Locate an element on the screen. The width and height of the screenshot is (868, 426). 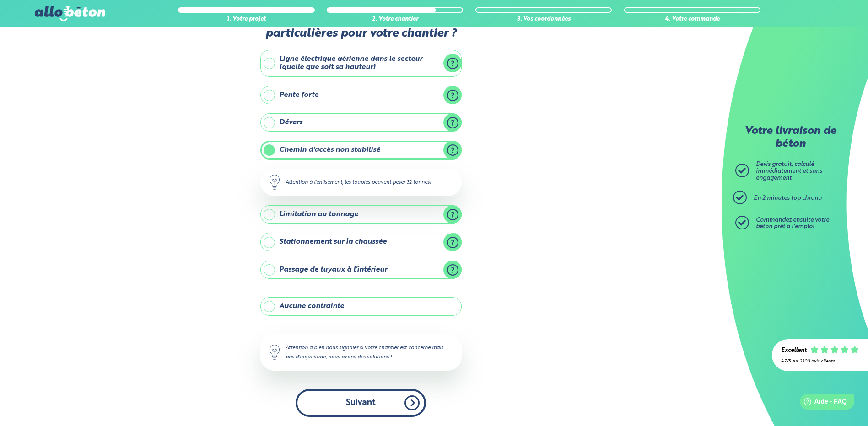
label: Chemin d'accès non stabilisé is located at coordinates (361, 150).